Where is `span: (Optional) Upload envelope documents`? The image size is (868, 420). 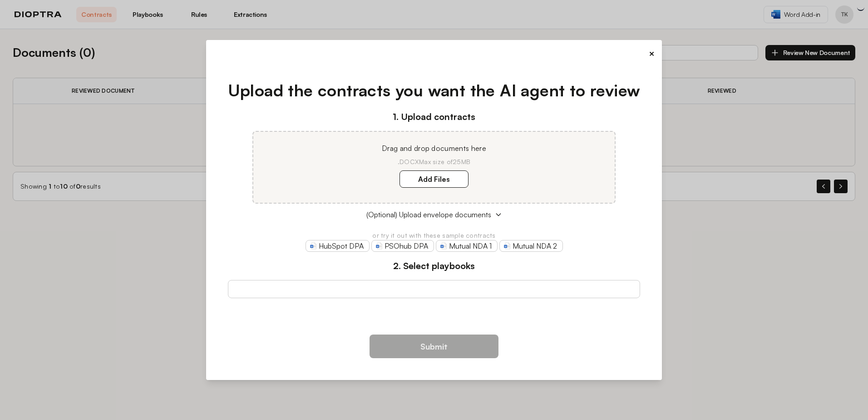
span: (Optional) Upload envelope documents is located at coordinates (429, 214).